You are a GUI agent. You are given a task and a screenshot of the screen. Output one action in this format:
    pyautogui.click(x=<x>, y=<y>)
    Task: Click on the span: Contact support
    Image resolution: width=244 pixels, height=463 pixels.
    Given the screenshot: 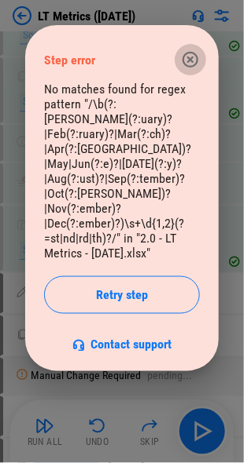 What is the action you would take?
    pyautogui.click(x=131, y=345)
    